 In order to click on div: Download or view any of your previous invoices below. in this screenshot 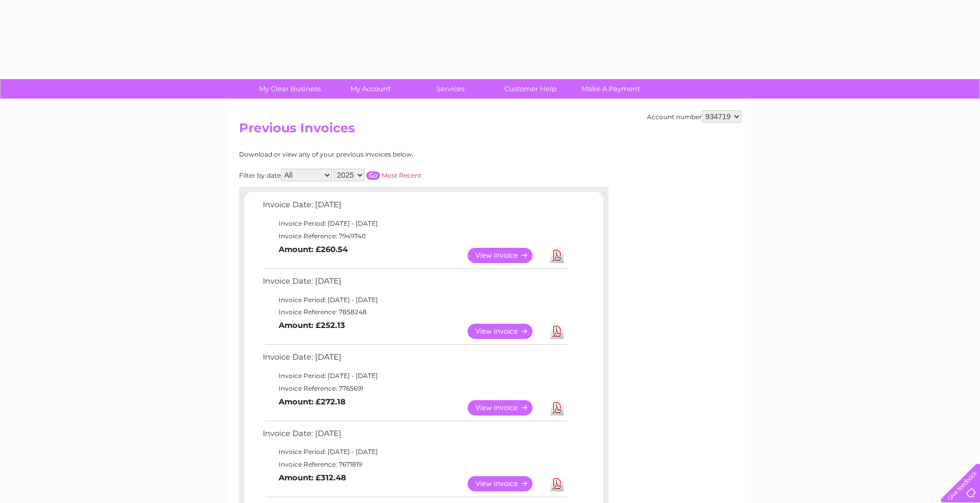, I will do `click(377, 154)`.